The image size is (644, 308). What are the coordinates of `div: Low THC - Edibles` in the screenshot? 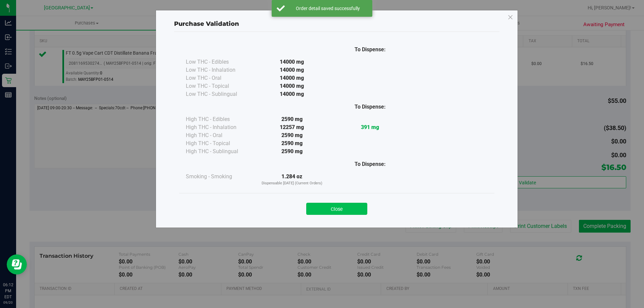 It's located at (219, 62).